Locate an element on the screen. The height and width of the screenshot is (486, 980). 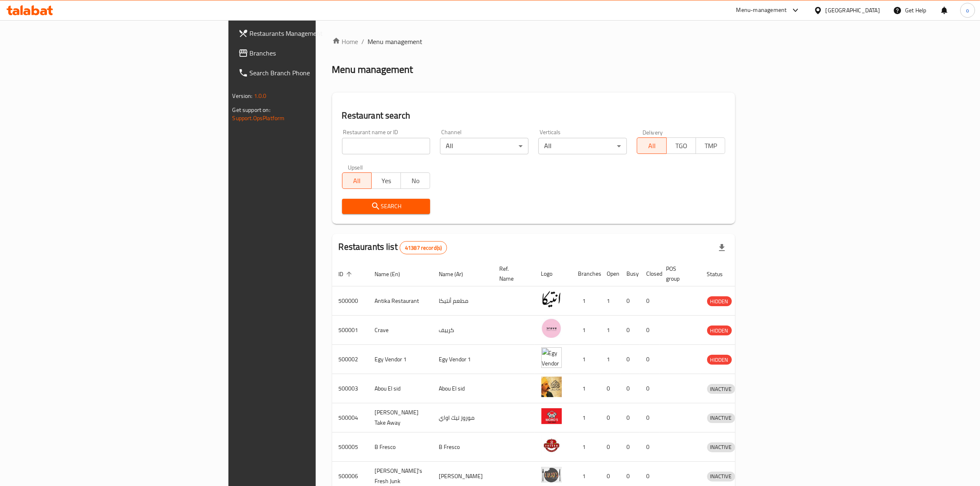
span: Ref. Name is located at coordinates (512, 273).